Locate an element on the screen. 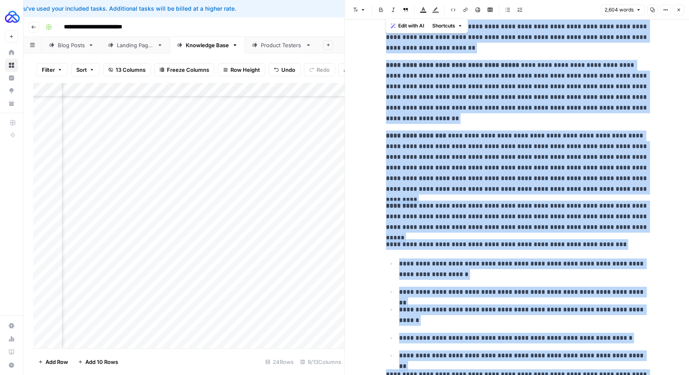 The height and width of the screenshot is (375, 689). span: 13 Columns is located at coordinates (130, 70).